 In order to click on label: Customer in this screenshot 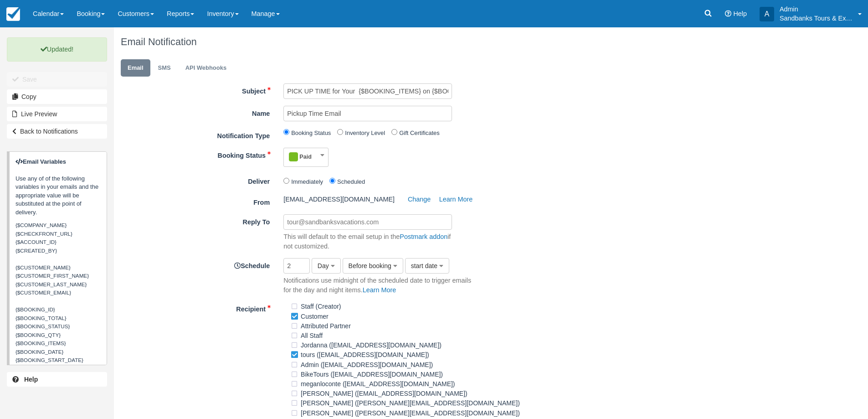, I will do `click(312, 316)`.